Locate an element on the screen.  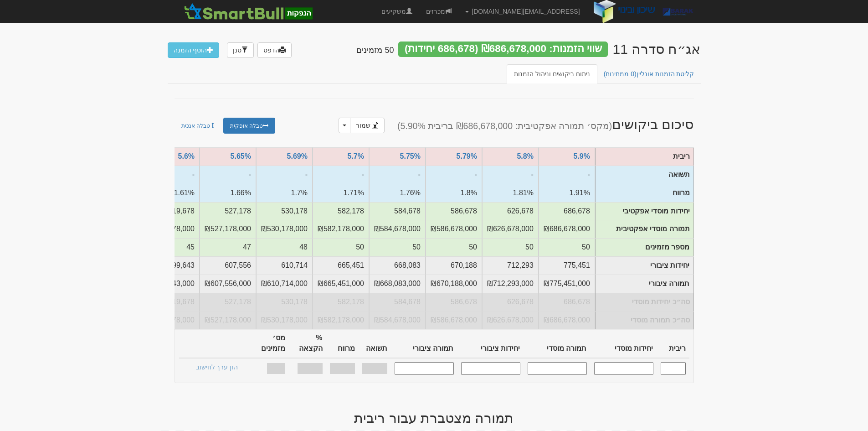
h2: סיכום ביקושים is located at coordinates (501, 125).